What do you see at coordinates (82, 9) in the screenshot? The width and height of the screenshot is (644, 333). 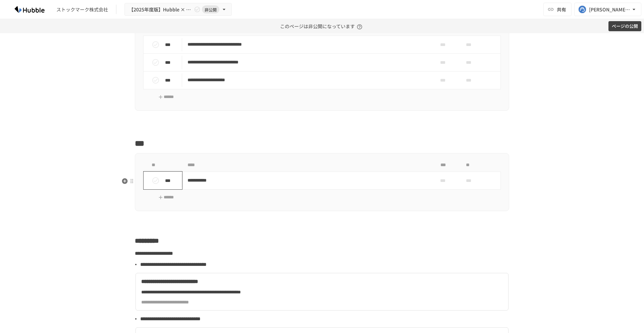 I see `div: ストックマーク株式会社` at bounding box center [82, 9].